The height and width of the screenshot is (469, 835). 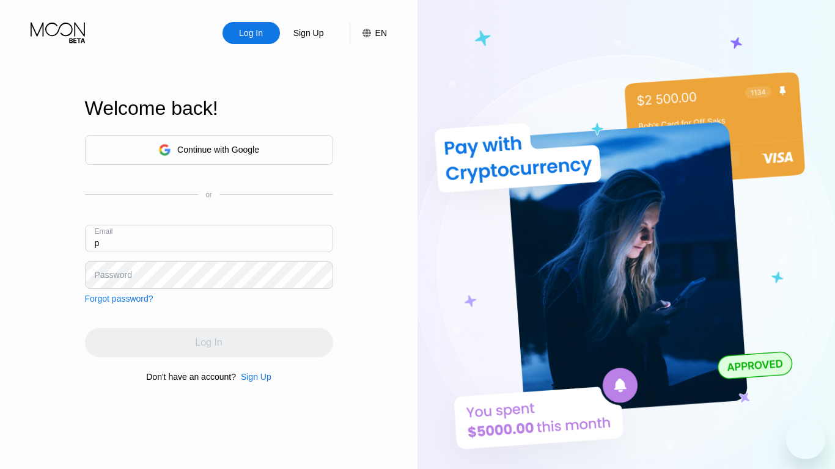 What do you see at coordinates (209, 108) in the screenshot?
I see `div: Welcome back!` at bounding box center [209, 108].